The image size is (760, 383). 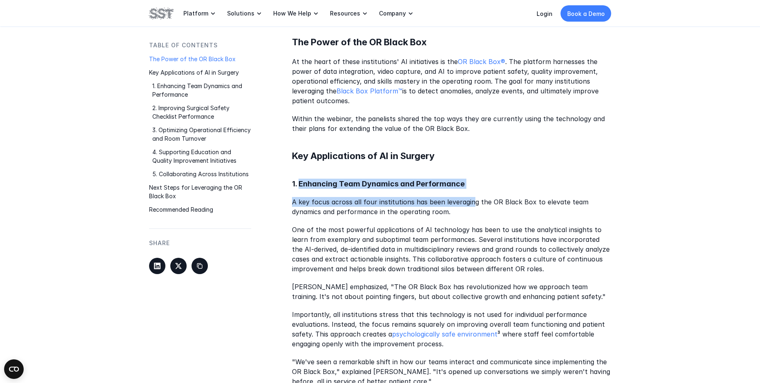 What do you see at coordinates (200, 72) in the screenshot?
I see `p: Key Applications of AI in Surgery` at bounding box center [200, 72].